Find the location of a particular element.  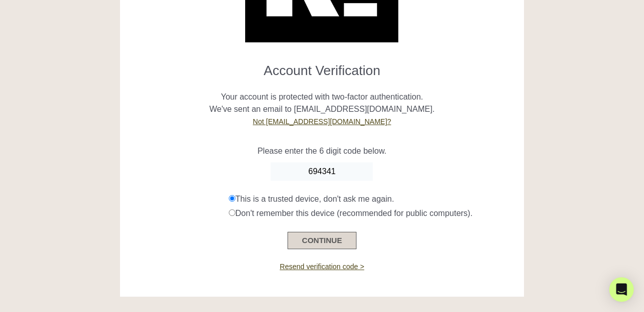

h1: Account Verification is located at coordinates (322, 66).